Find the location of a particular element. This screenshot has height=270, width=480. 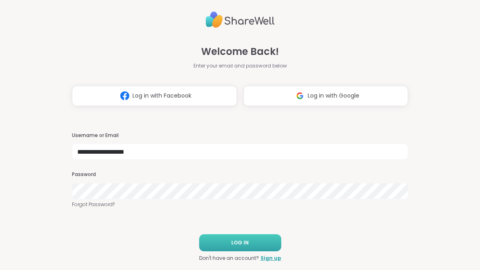

span: Don't have an account? is located at coordinates (229, 258).